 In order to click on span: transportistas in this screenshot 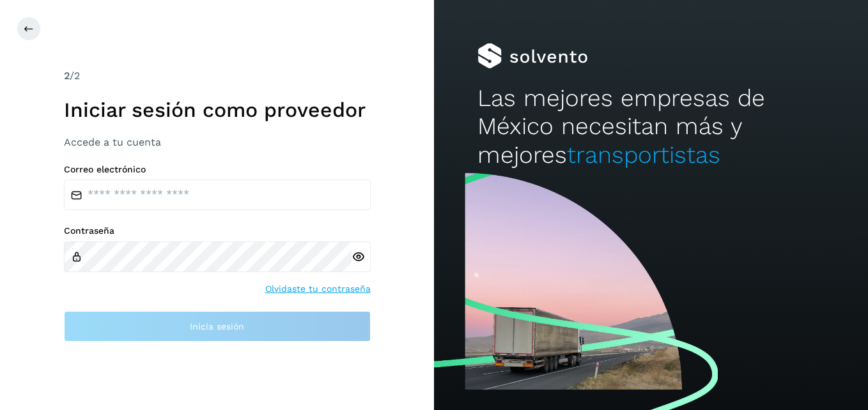, I will do `click(644, 155)`.